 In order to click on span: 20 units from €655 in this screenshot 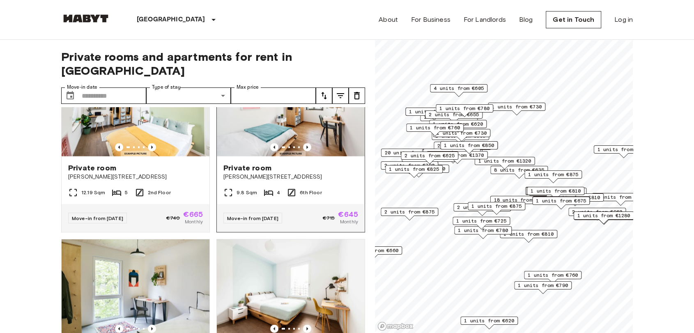, I will do `click(411, 153)`.